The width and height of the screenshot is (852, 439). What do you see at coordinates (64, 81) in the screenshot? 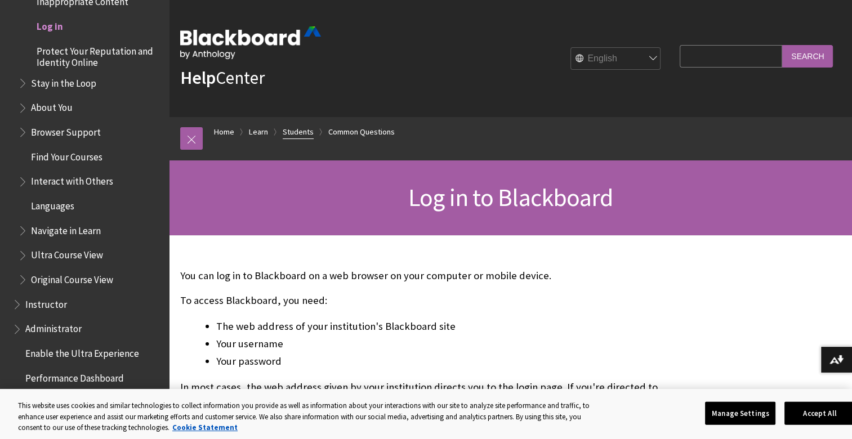
I see `span: Stay in the Loop` at bounding box center [64, 81].